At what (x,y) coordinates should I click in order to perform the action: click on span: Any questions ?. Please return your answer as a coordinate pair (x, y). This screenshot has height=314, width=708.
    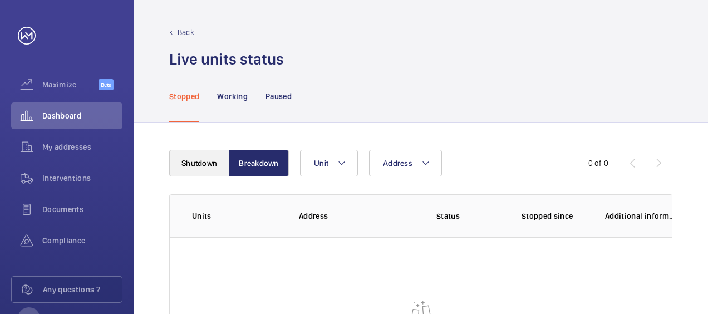
    Looking at the image, I should click on (82, 289).